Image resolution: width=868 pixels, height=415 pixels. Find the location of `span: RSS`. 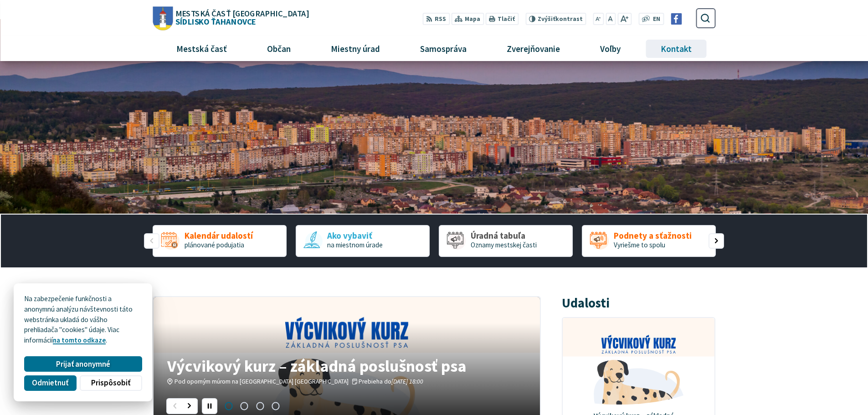

span: RSS is located at coordinates (440, 19).